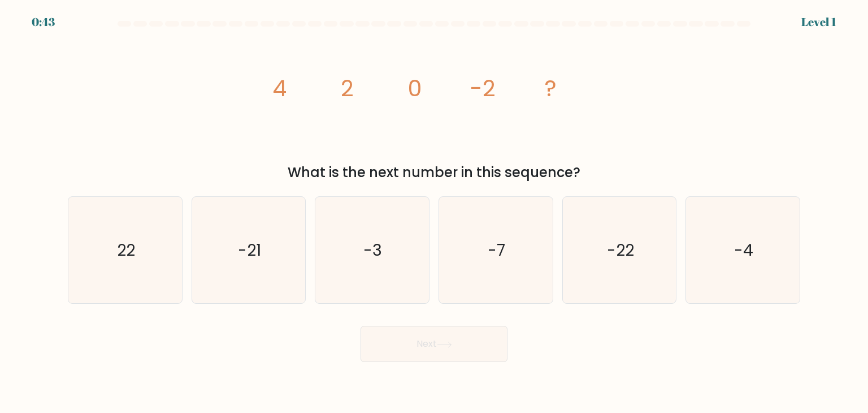  What do you see at coordinates (434, 344) in the screenshot?
I see `button: Next` at bounding box center [434, 344].